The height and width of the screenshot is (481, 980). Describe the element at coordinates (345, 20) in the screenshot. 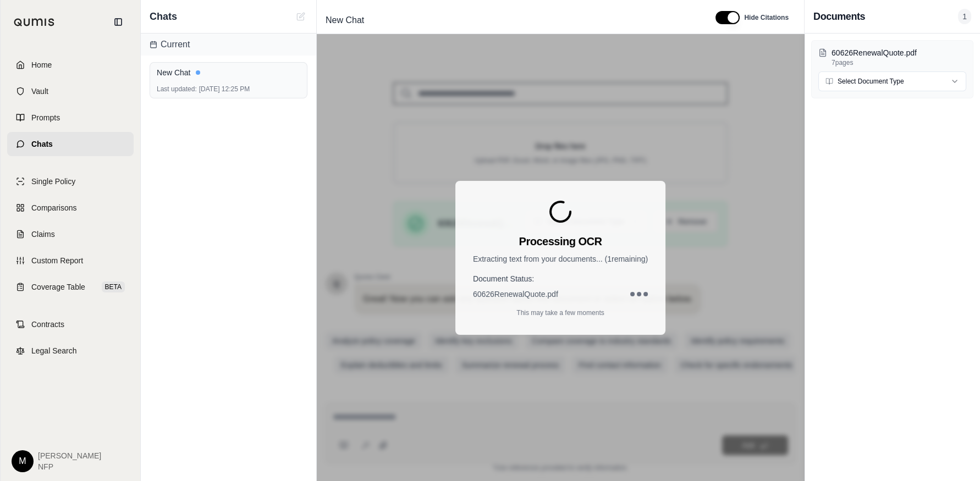

I see `span: New Chat` at that location.